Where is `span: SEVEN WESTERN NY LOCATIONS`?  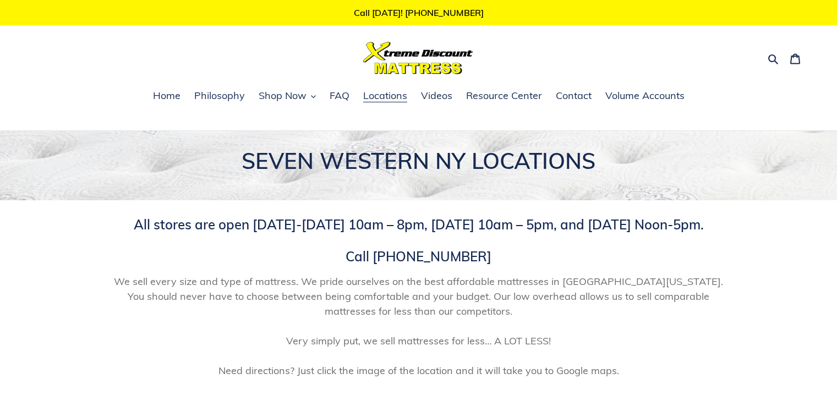 span: SEVEN WESTERN NY LOCATIONS is located at coordinates (418, 161).